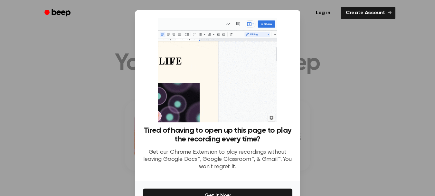 This screenshot has width=435, height=196. What do you see at coordinates (368, 13) in the screenshot?
I see `a: Create Account` at bounding box center [368, 13].